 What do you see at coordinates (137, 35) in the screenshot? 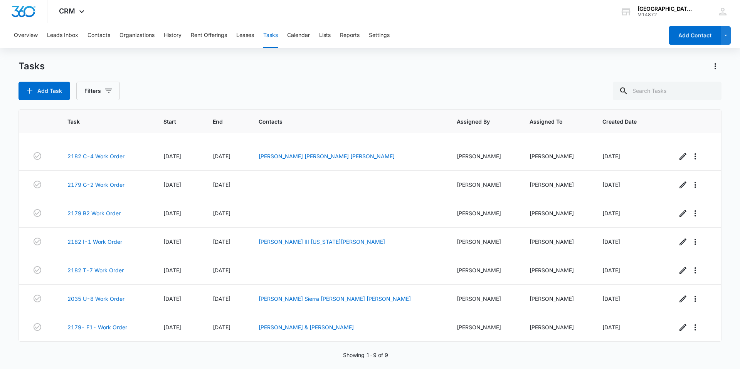
I see `button: Organizations` at bounding box center [137, 35].